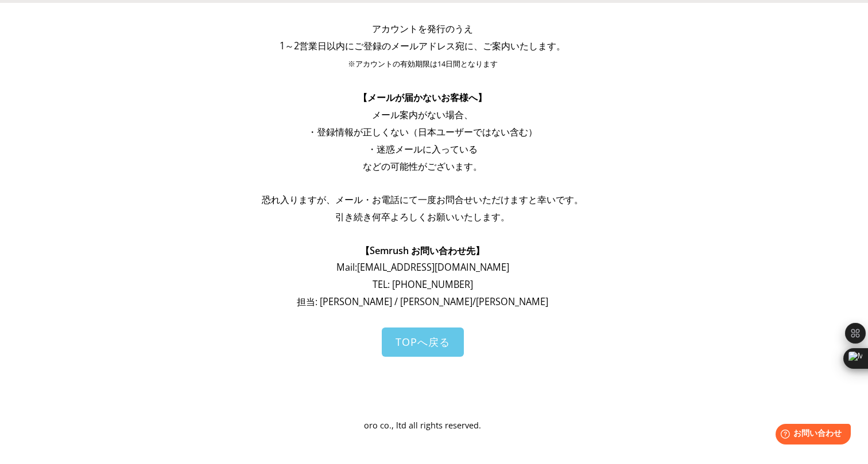 The width and height of the screenshot is (868, 464). I want to click on a: TOPへ戻る, so click(423, 341).